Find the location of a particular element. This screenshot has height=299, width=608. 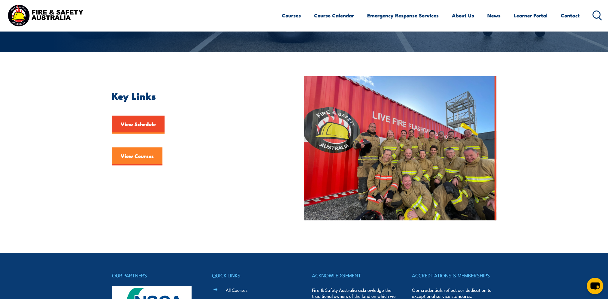

a: Contact is located at coordinates (571, 15).